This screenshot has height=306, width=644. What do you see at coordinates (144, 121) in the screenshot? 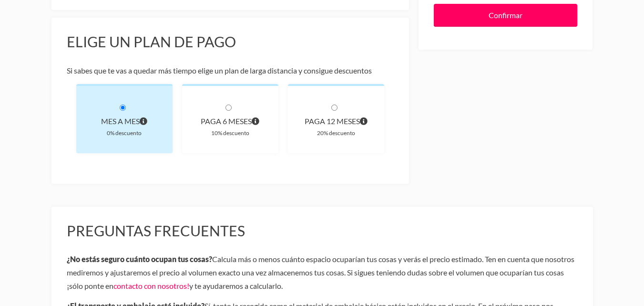
I see `span: Pagas al principio de cada mes por el volumen que ocupan tus cosas. A diferencia de otros planes ...` at bounding box center [144, 121].